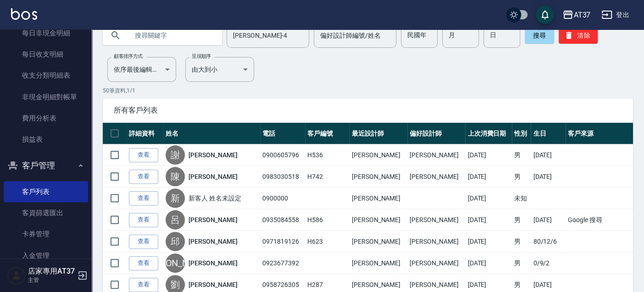 This screenshot has width=644, height=292. I want to click on div: AT37, so click(582, 15).